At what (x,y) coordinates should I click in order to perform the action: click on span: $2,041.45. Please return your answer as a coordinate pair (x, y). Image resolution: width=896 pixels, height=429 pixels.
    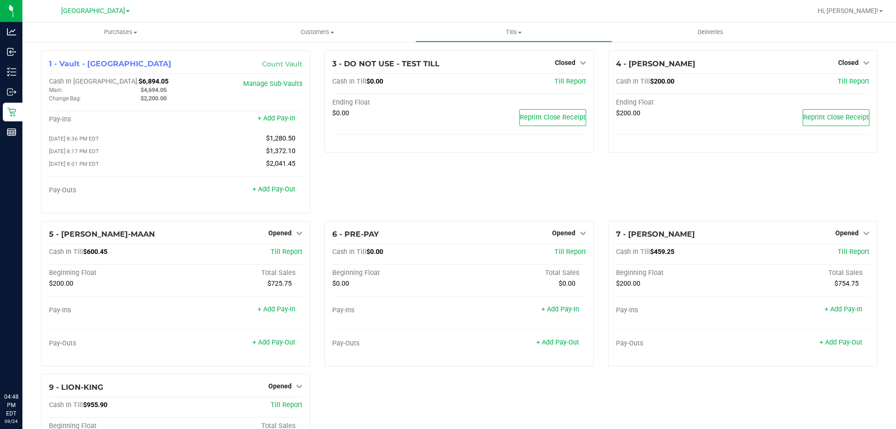
    Looking at the image, I should click on (281, 163).